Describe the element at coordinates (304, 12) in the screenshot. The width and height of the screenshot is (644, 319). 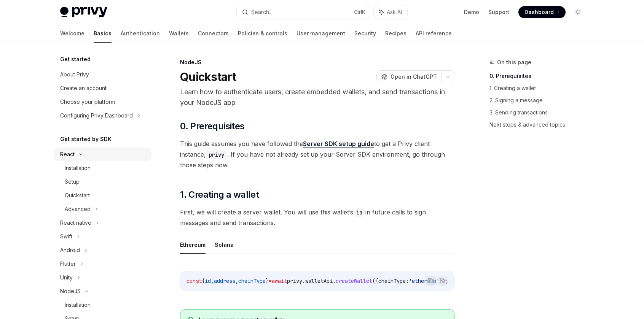
I see `button: Search...CtrlK` at that location.